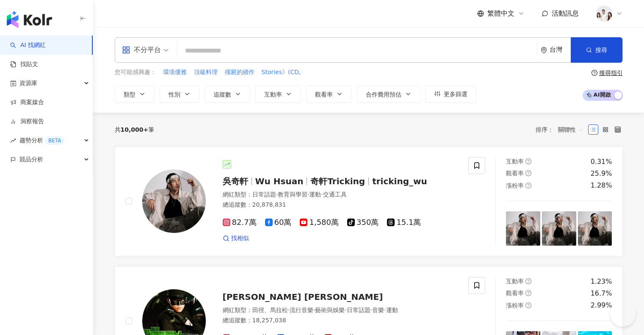  What do you see at coordinates (126, 50) in the screenshot?
I see `span: appstore` at bounding box center [126, 50].